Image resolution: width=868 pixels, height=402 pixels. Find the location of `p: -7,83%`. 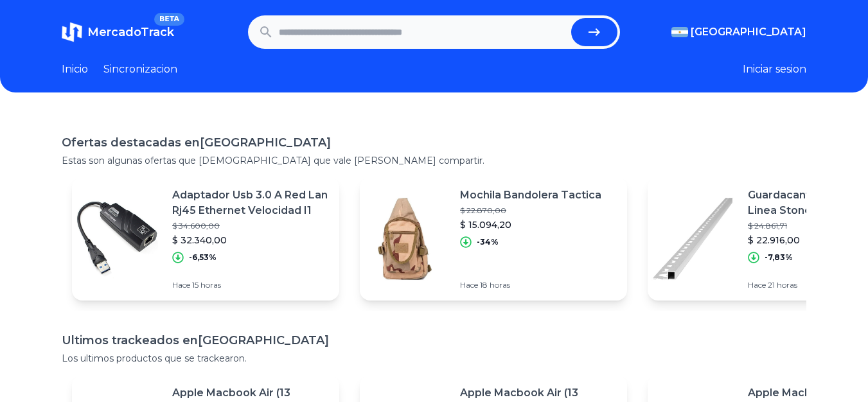

p: -7,83% is located at coordinates (778, 258).